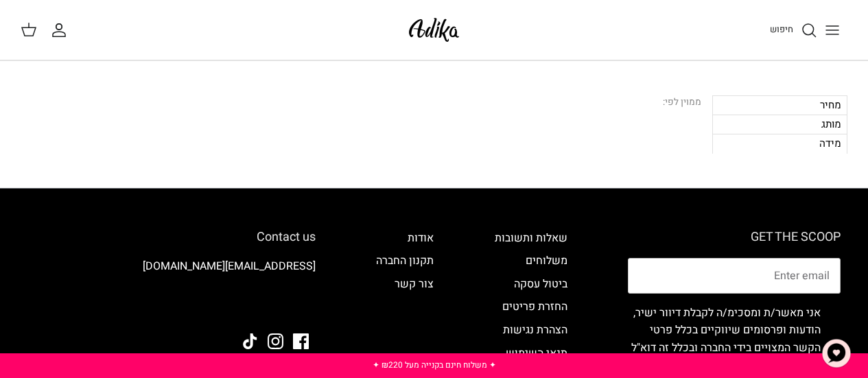  What do you see at coordinates (781, 29) in the screenshot?
I see `span: חיפוש` at bounding box center [781, 29].